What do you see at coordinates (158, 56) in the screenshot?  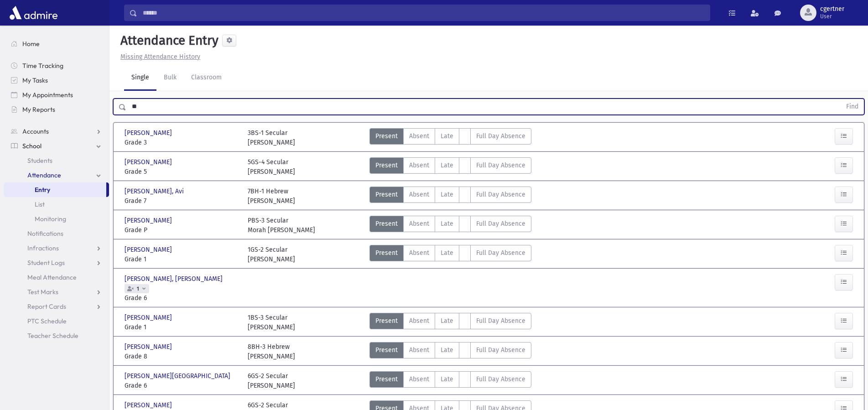 I see `a: Missing Attendance History` at bounding box center [158, 56].